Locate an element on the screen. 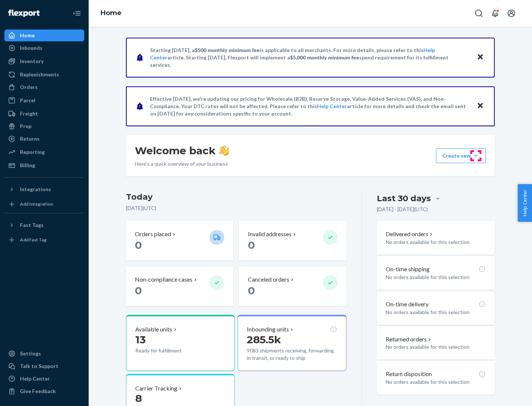 The height and width of the screenshot is (406, 532). div: Talk to Support is located at coordinates (39, 366).